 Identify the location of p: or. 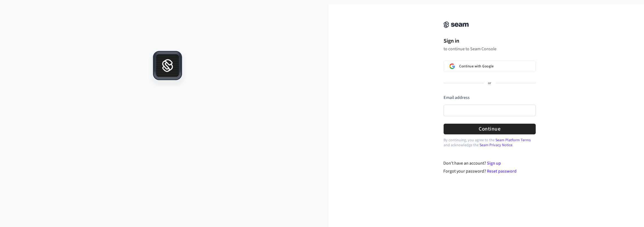
(490, 83).